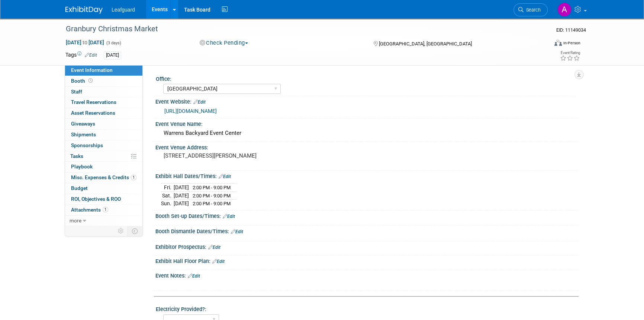 Image resolution: width=644 pixels, height=320 pixels. What do you see at coordinates (571, 30) in the screenshot?
I see `span: Event ID: 11149034` at bounding box center [571, 30].